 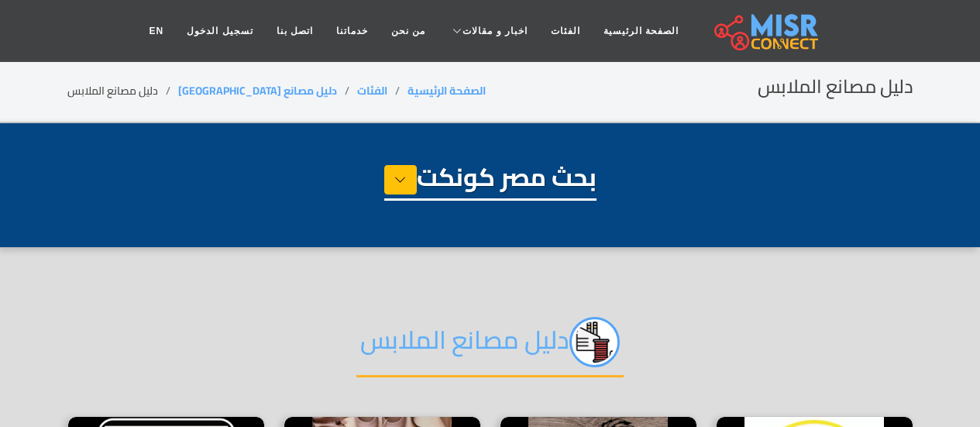 I want to click on a: من نحن, so click(x=409, y=31).